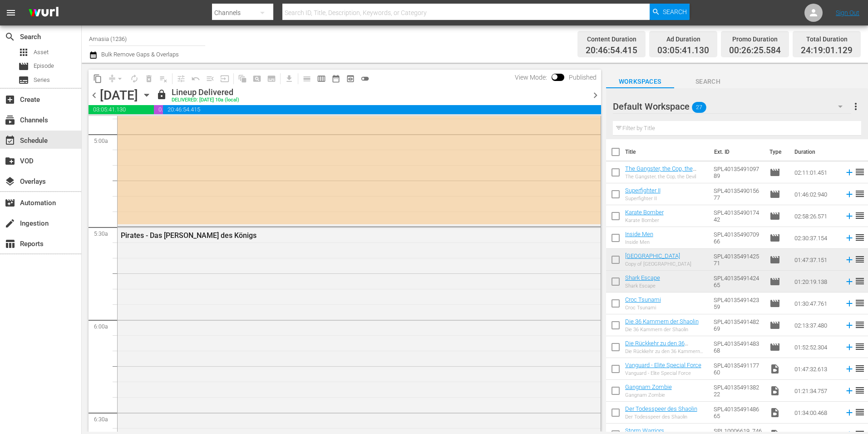 This screenshot has width=868, height=434. What do you see at coordinates (738, 216) in the screenshot?
I see `td: SPL4013549017442` at bounding box center [738, 216].